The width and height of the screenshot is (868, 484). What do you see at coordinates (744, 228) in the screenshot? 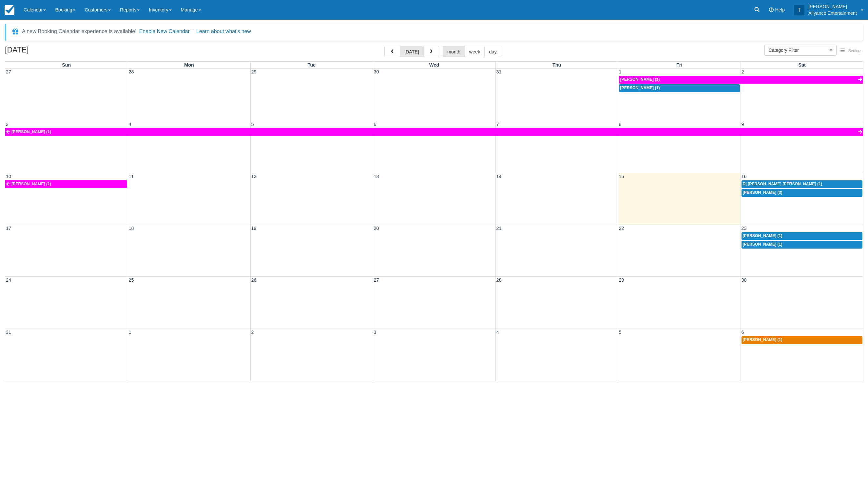
I see `span: 23` at bounding box center [744, 228].